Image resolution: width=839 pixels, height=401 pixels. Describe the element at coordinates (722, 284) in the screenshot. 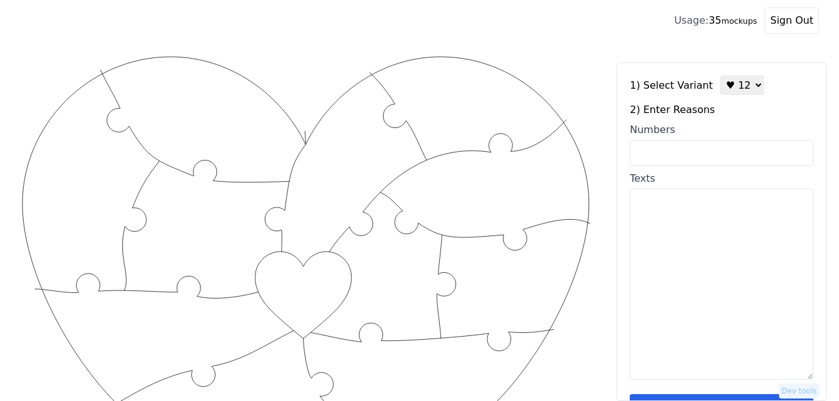

I see `textarea: Texts` at that location.